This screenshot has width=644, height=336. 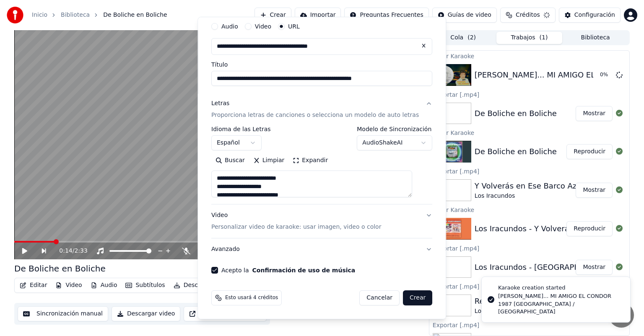 What do you see at coordinates (321, 221) in the screenshot?
I see `button: VideoPersonalizar video de karaoke: usar imagen, video o color` at bounding box center [321, 221].